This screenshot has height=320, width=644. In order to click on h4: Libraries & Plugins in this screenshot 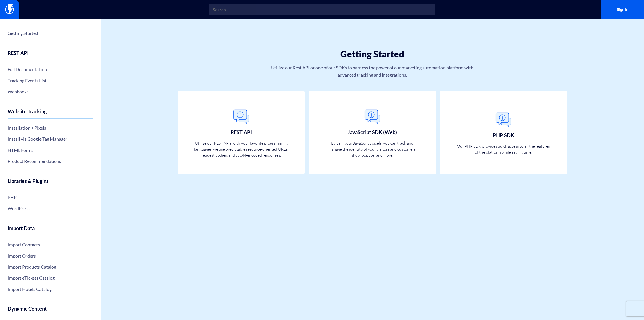, I will do `click(50, 183)`.